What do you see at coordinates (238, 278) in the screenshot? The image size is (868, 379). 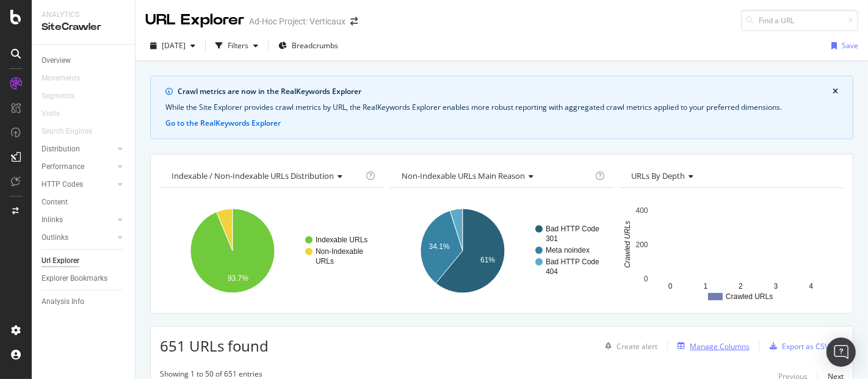 I see `text: 93.7%` at bounding box center [238, 278].